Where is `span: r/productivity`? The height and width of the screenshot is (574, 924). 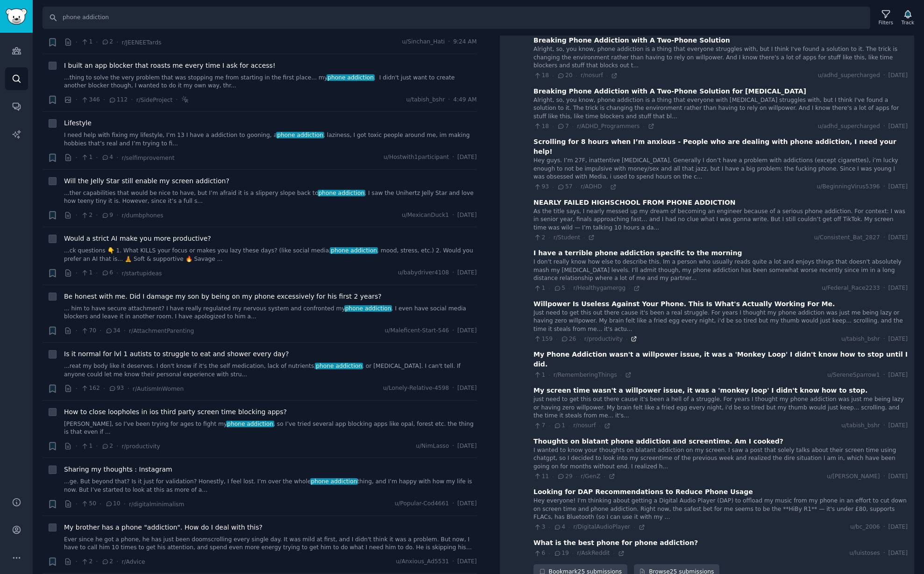 span: r/productivity is located at coordinates (141, 446).